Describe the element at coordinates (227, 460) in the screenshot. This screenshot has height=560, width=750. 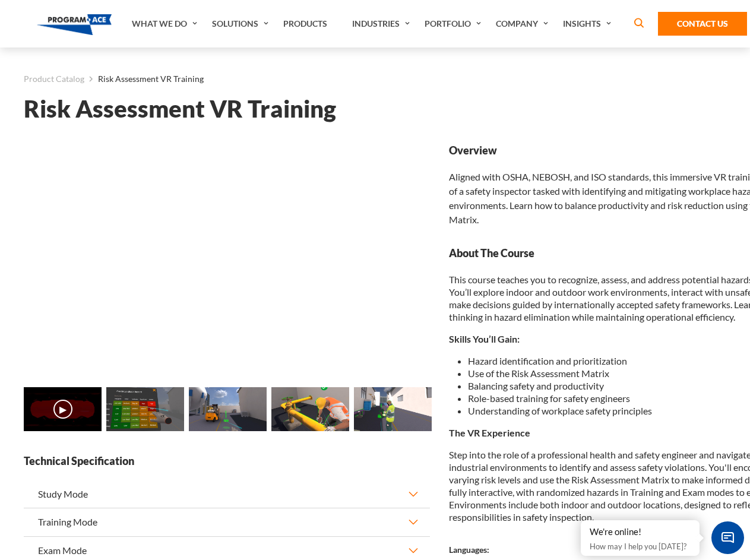
I see `strong: Technical Specification` at that location.